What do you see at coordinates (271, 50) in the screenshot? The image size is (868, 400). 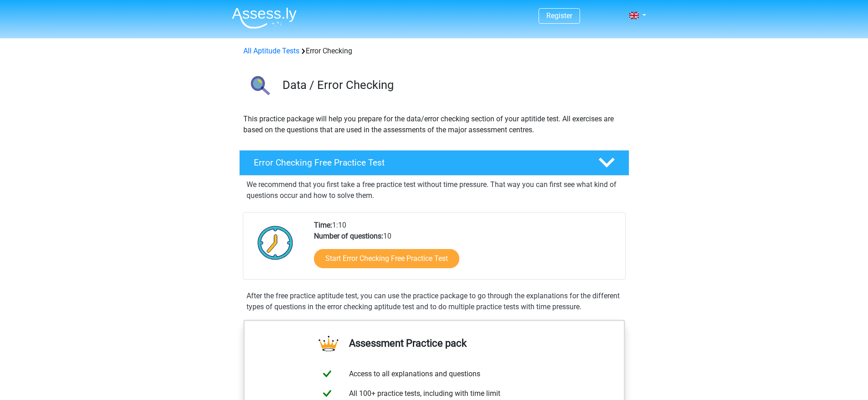 I see `a: All Aptitude Tests` at bounding box center [271, 50].